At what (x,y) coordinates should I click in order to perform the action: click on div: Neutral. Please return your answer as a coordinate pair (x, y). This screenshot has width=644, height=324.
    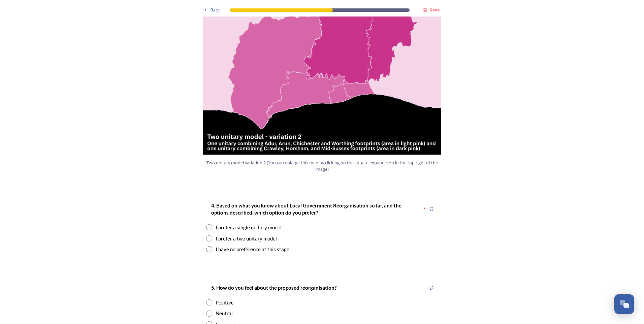
    Looking at the image, I should click on (224, 313).